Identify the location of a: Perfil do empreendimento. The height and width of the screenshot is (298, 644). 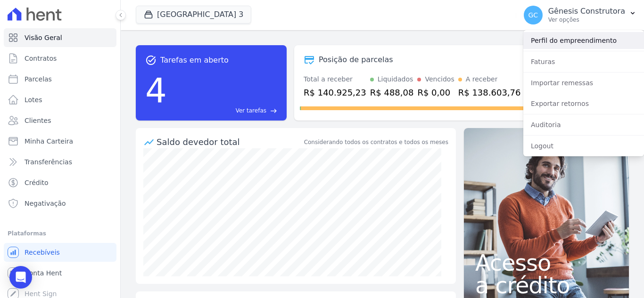
(584, 40).